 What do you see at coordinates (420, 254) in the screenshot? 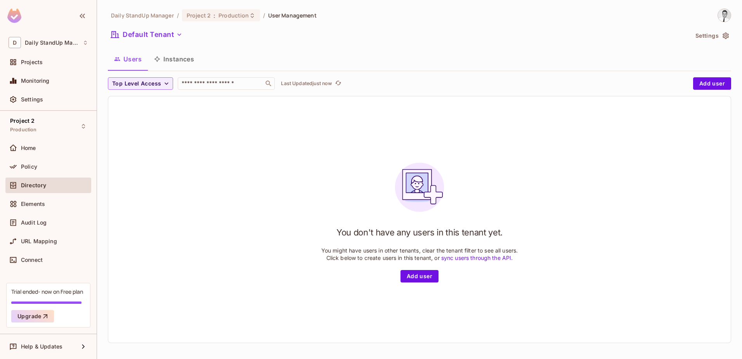
I see `p: You might have users in other tenants, clear the tenant filter to see all users. Click below to c...` at bounding box center [420, 254].